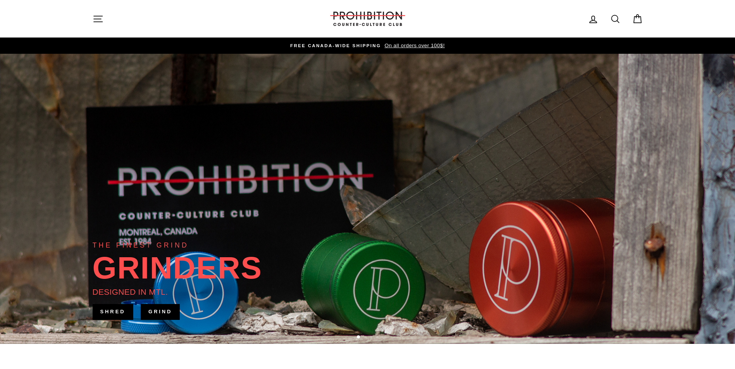 This screenshot has height=369, width=735. I want to click on span: On all orders over 100$!, so click(413, 45).